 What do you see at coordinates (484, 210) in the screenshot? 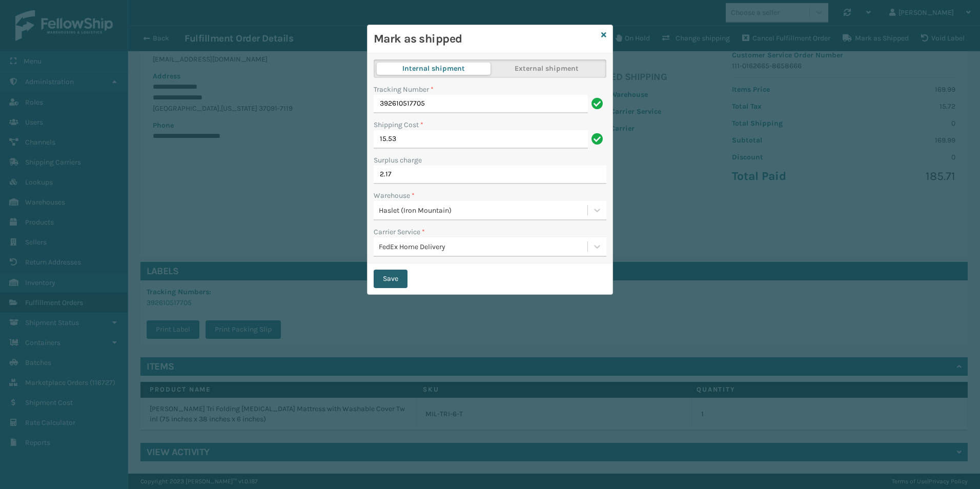
I see `div: Haslet (Iron Mountain)` at bounding box center [484, 210].